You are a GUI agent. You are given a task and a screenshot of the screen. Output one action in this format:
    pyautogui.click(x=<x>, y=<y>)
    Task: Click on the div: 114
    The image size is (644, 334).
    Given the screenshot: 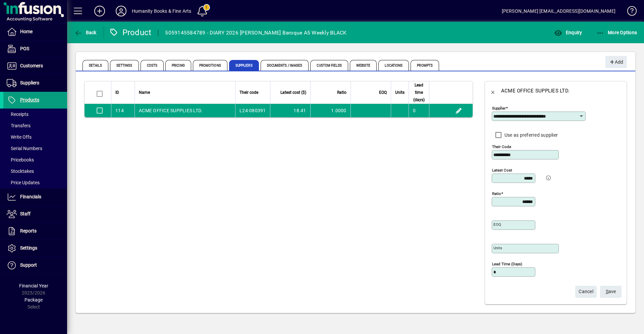 What is the action you would take?
    pyautogui.click(x=119, y=110)
    